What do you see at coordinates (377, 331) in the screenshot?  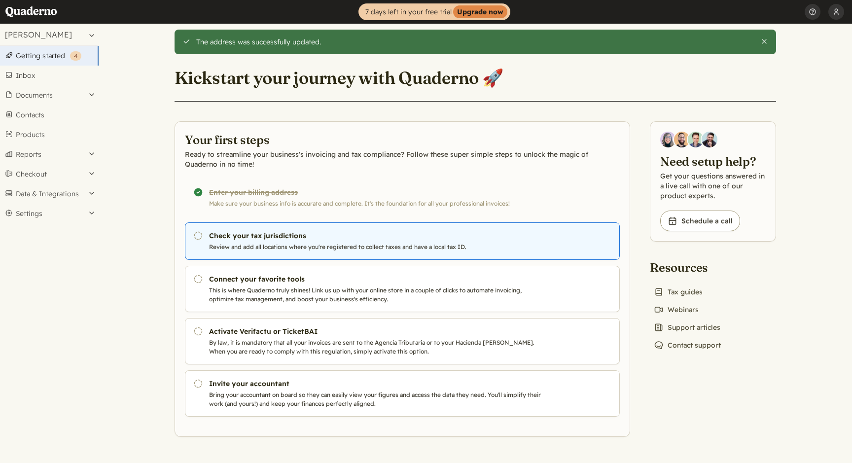 I see `h3: Activate Verifactu or TicketBAI` at bounding box center [377, 331].